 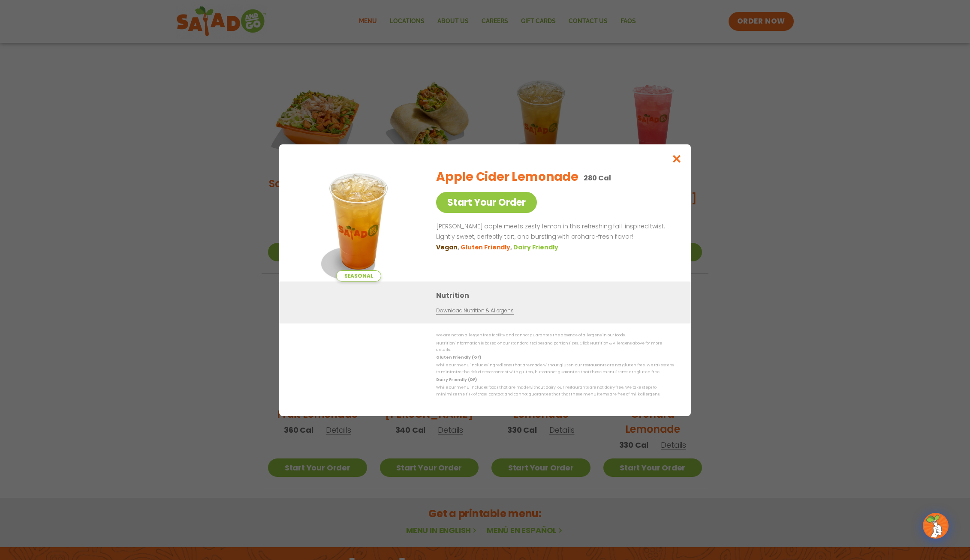 I want to click on a: Download Nutrition & Allergens, so click(x=474, y=311).